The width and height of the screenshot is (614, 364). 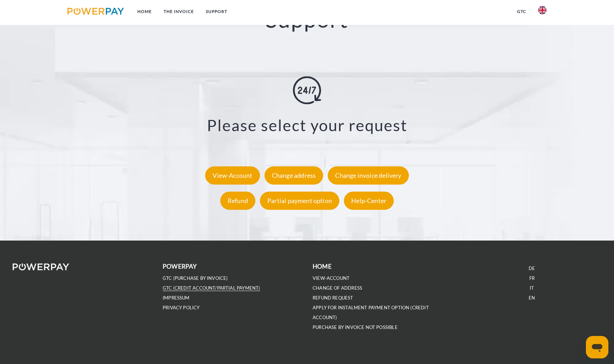 I want to click on a: GTC (Credit account/partial payment), so click(x=211, y=288).